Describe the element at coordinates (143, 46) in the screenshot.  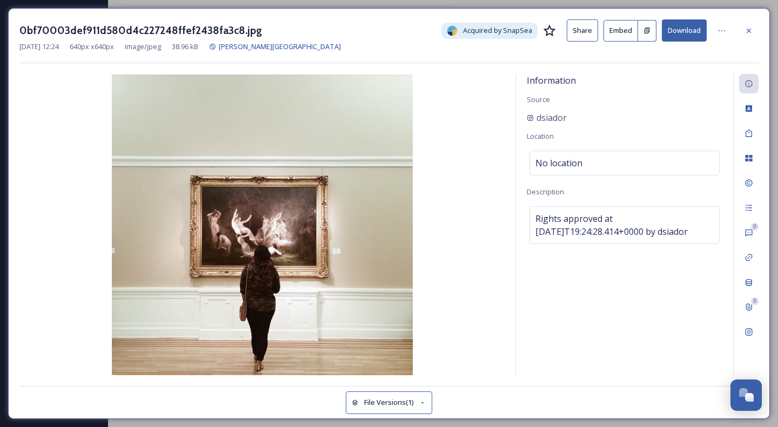
I see `span: image/jpeg` at that location.